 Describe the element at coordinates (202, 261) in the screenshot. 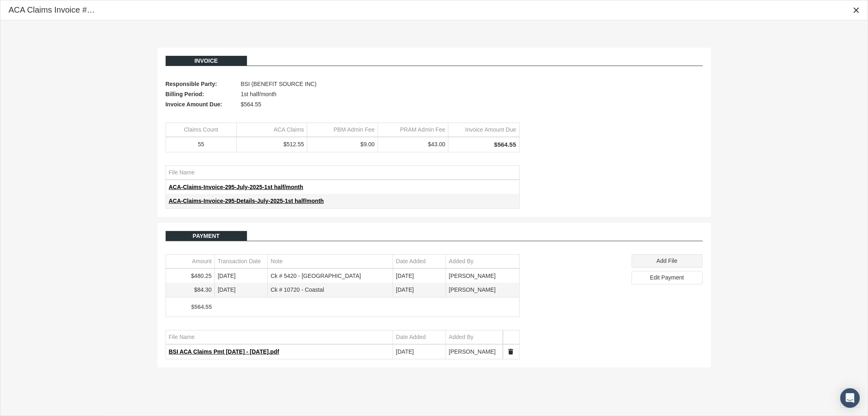

I see `div: Amount` at that location.